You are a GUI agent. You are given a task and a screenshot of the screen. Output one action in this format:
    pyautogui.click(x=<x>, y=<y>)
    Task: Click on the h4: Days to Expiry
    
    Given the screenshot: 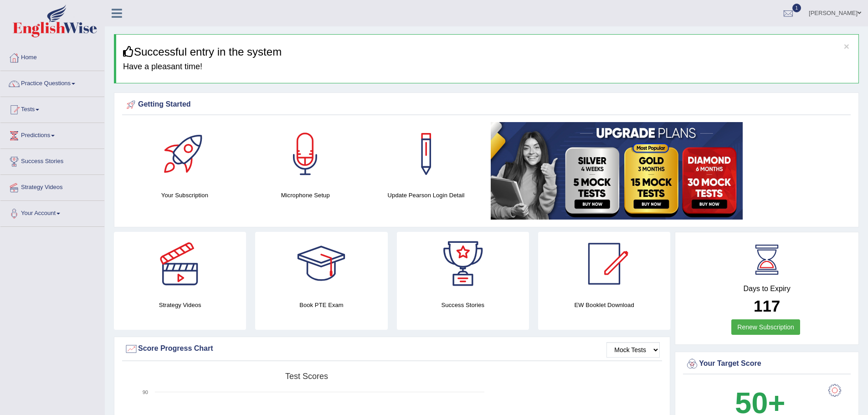 What is the action you would take?
    pyautogui.click(x=767, y=289)
    